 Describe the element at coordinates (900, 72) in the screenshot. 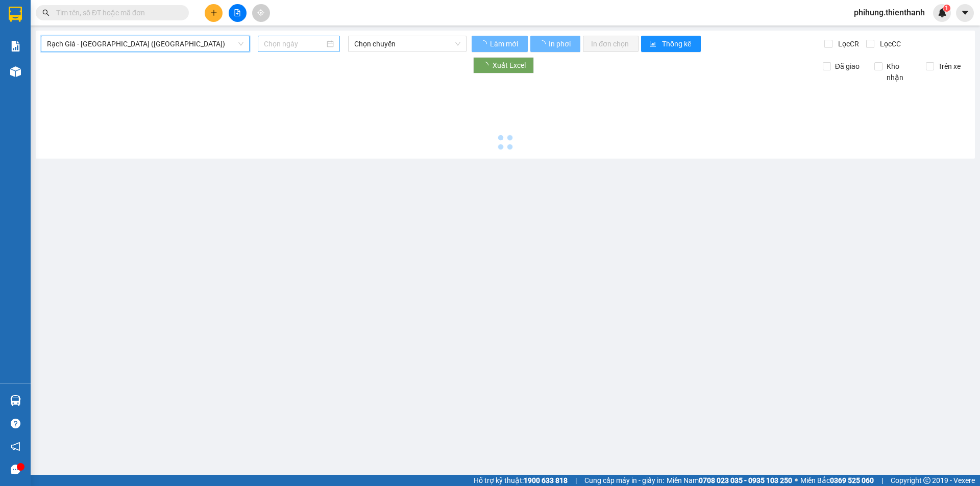

I see `span: Kho nhận` at that location.